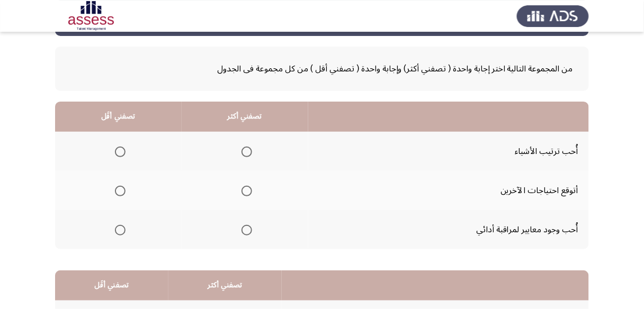 The width and height of the screenshot is (644, 309). I want to click on td: أتوقع احتياجات الآخرين, so click(449, 191).